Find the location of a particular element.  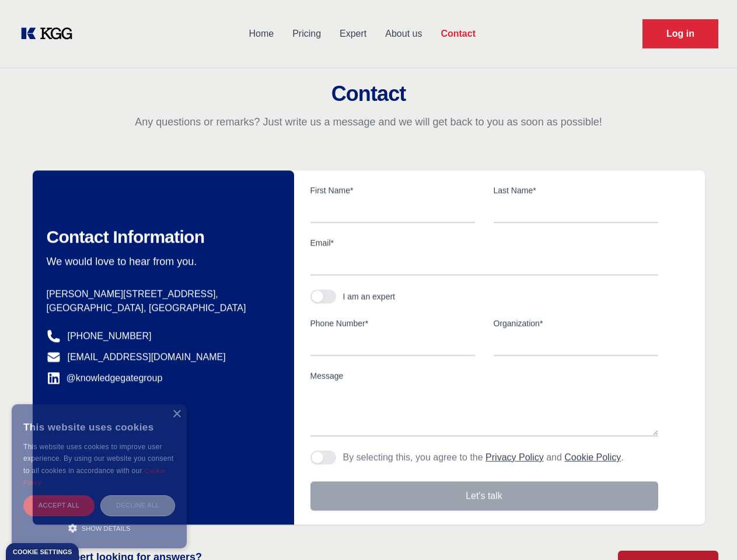

label: Last Name* is located at coordinates (576, 190).